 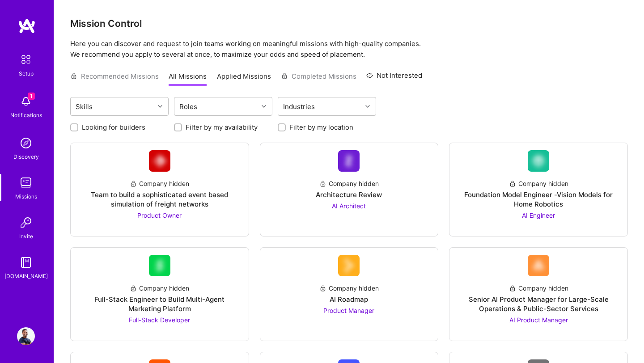 I want to click on a: Company LogoCompany hiddenSenior AI Product Manager for Large-Scale Operations & Public-Sector Se..., so click(x=538, y=294).